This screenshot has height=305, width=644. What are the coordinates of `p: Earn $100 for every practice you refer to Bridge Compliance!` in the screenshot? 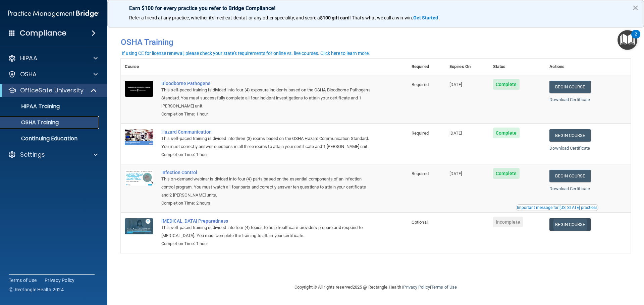 It's located at (376, 8).